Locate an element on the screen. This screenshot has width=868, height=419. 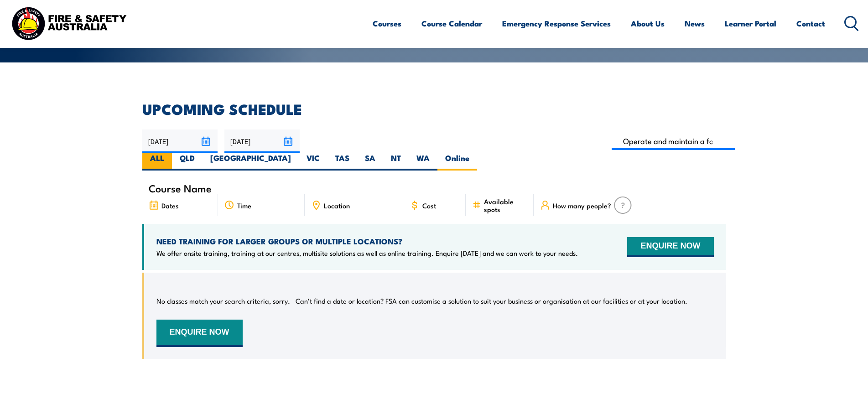
p: No classes match your search criteria, sorry. is located at coordinates (223, 301).